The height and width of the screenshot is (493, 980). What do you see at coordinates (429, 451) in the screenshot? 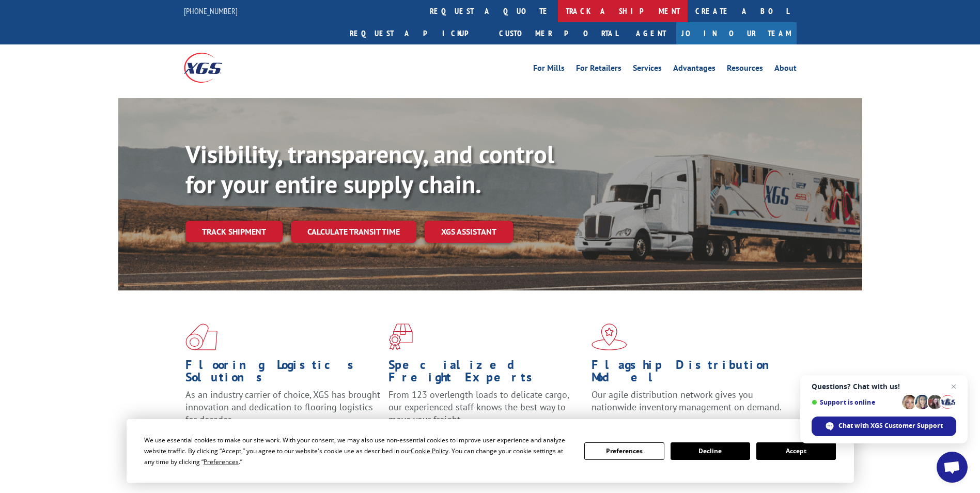
I see `span: Cookie Policy` at bounding box center [429, 451].